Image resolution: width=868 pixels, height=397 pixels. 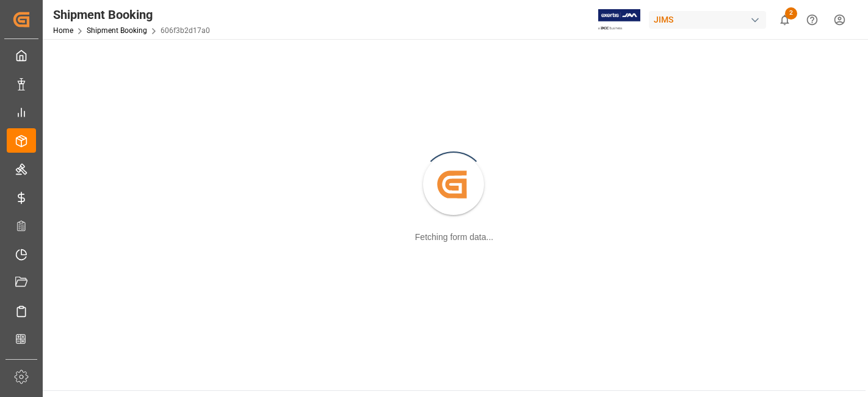 I want to click on a: Home, so click(x=63, y=31).